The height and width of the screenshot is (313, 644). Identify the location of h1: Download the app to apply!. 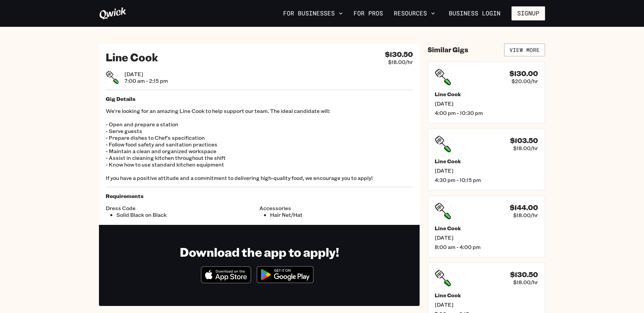
(259, 251).